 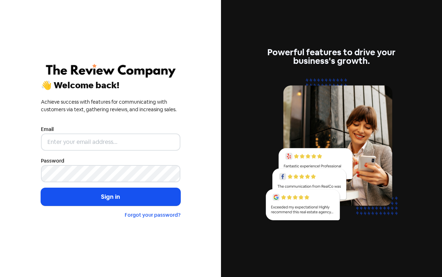 I want to click on div: Achieve success with features for communicating with customers via text, gathering reviews, and i..., so click(x=111, y=106).